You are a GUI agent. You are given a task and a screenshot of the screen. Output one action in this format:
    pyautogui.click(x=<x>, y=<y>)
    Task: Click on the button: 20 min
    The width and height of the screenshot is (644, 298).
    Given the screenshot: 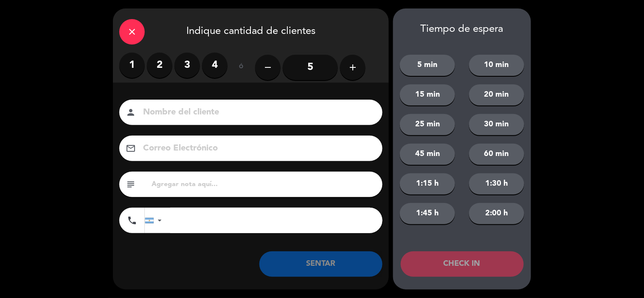 What is the action you would take?
    pyautogui.click(x=497, y=95)
    